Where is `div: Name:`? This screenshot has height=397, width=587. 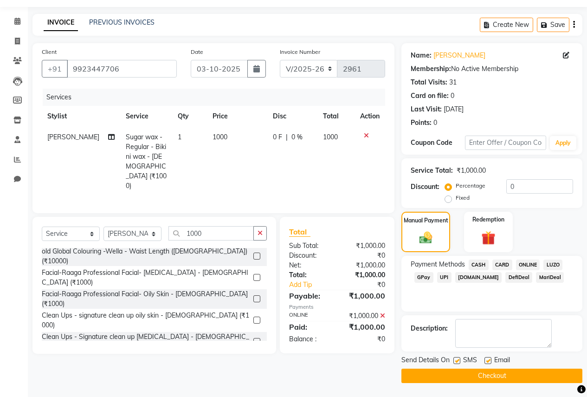 div: Name: is located at coordinates (421, 55).